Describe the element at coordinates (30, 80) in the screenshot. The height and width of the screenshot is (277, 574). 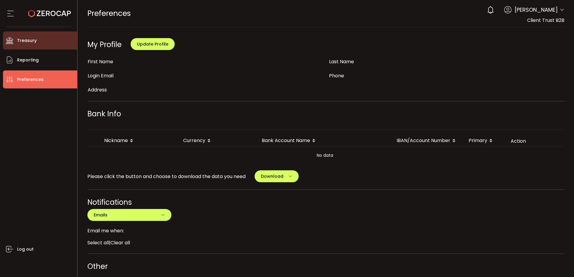
I see `span: Preferences` at that location.